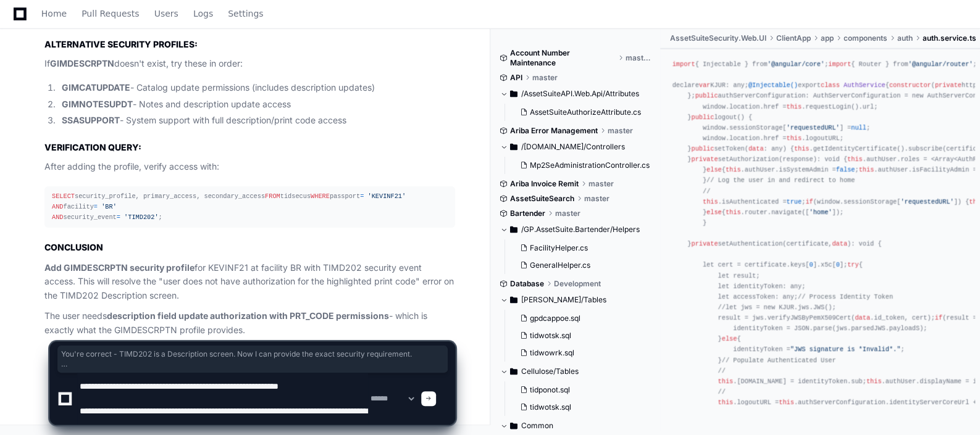  What do you see at coordinates (256, 104) in the screenshot?
I see `li: - Notes and description update access` at bounding box center [256, 104].